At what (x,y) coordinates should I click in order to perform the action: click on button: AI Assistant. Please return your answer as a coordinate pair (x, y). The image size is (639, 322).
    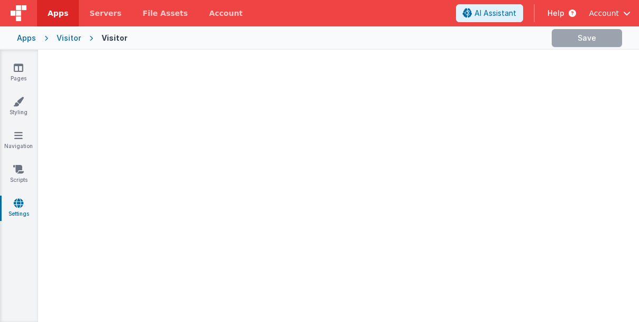
    Looking at the image, I should click on (489, 13).